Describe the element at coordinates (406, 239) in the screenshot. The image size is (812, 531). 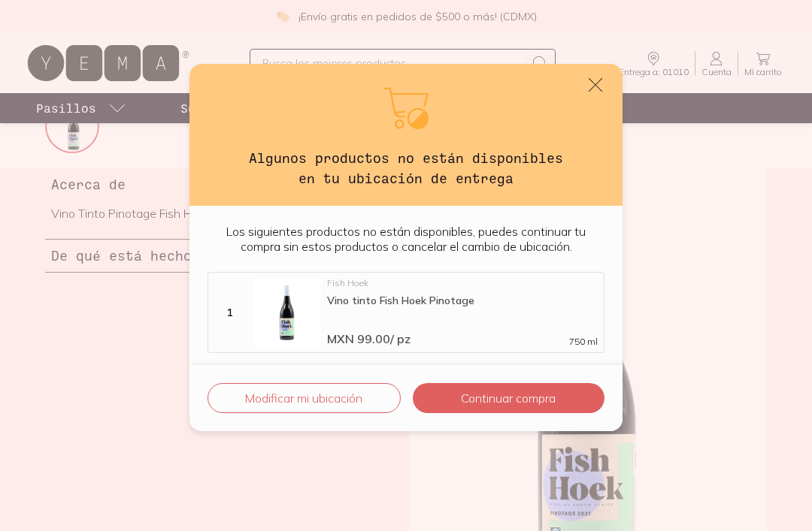
I see `p: Los siguientes productos no están disponibles, puedes continuar tu compra sin estos productos o c...` at that location.